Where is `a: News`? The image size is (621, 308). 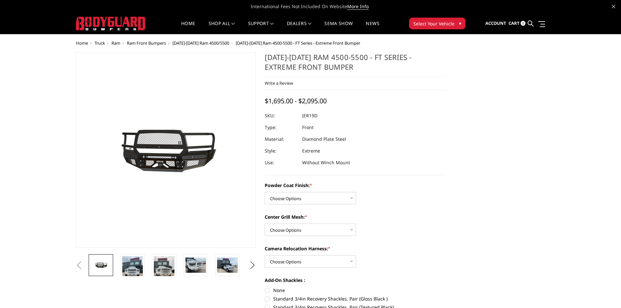
a: News is located at coordinates (372, 27).